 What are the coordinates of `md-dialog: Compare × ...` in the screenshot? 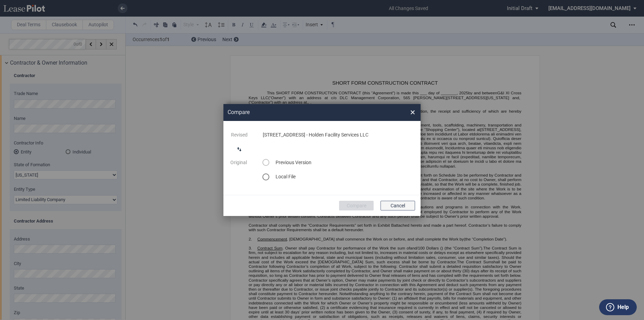 It's located at (322, 160).